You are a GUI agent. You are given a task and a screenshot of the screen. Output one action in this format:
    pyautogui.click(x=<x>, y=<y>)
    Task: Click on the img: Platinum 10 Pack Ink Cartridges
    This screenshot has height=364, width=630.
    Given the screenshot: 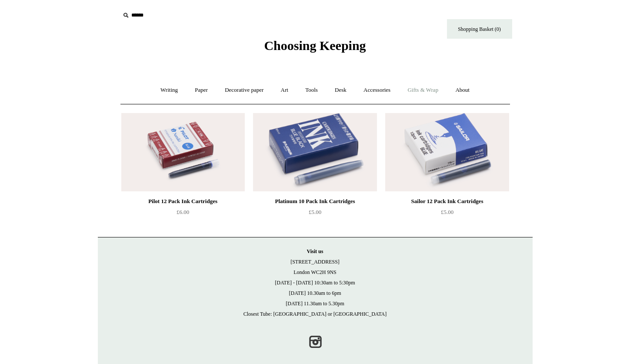 What is the action you would take?
    pyautogui.click(x=315, y=152)
    